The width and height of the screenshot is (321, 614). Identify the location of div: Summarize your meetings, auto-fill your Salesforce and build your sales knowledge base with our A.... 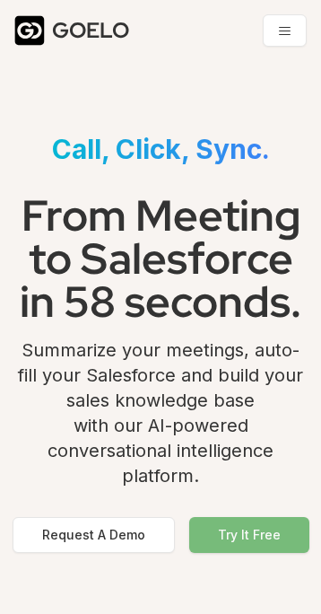
(161, 420).